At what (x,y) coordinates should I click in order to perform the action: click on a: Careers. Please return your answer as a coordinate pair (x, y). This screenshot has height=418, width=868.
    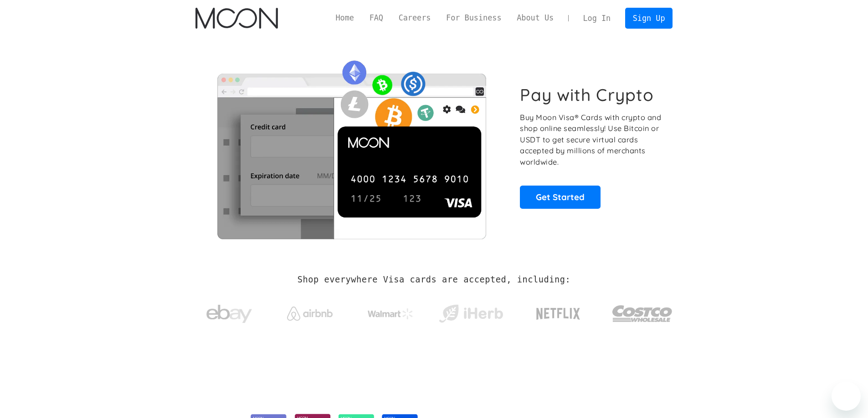
    Looking at the image, I should click on (415, 18).